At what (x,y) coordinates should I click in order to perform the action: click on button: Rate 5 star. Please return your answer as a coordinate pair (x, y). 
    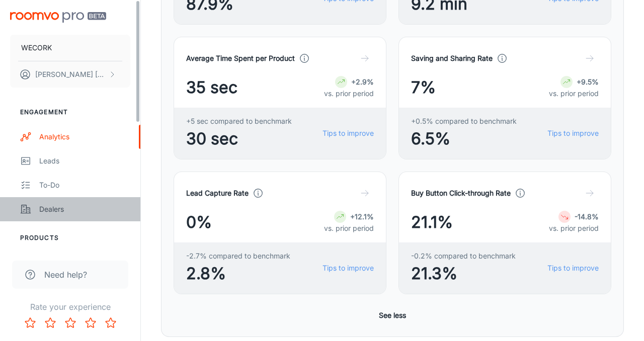
    Looking at the image, I should click on (111, 322).